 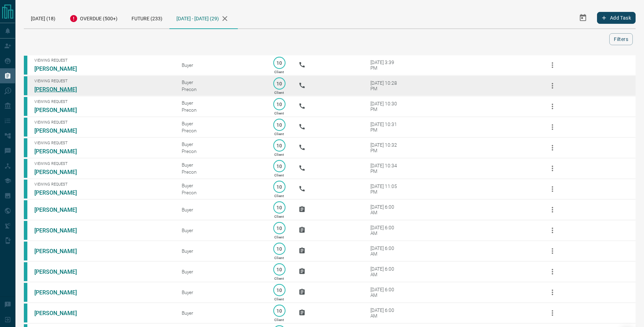 What do you see at coordinates (147, 18) in the screenshot?
I see `div: Future (233)` at bounding box center [147, 18].